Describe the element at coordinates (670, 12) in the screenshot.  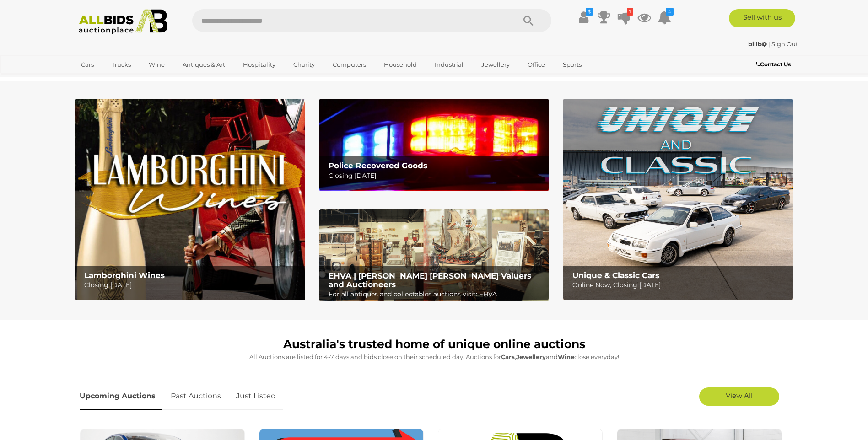
I see `i: 4` at that location.